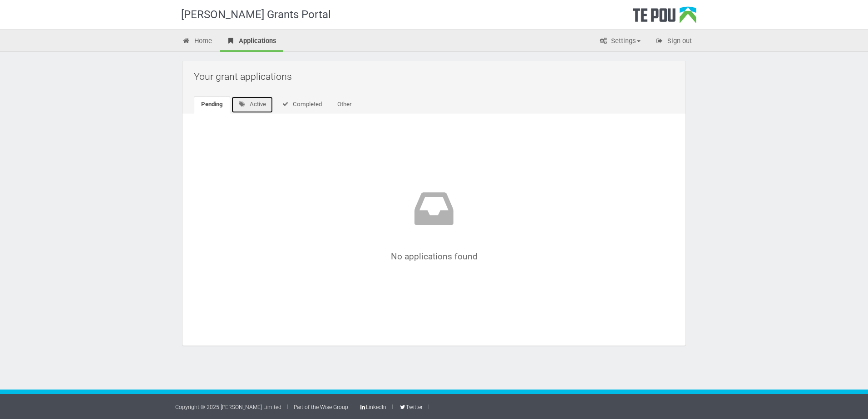  Describe the element at coordinates (436, 76) in the screenshot. I see `h2: Your grant applications` at that location.